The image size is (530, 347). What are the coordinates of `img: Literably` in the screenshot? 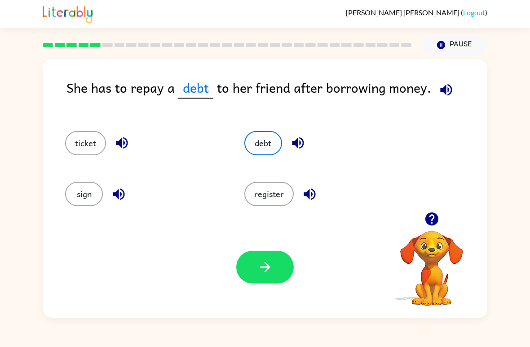 It's located at (67, 13).